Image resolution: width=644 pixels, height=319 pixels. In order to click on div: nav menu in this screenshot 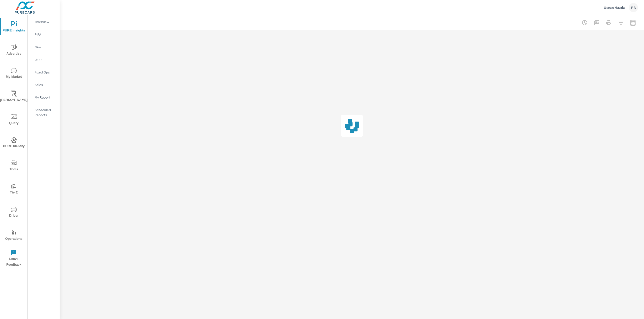, I will do `click(14, 142)`.